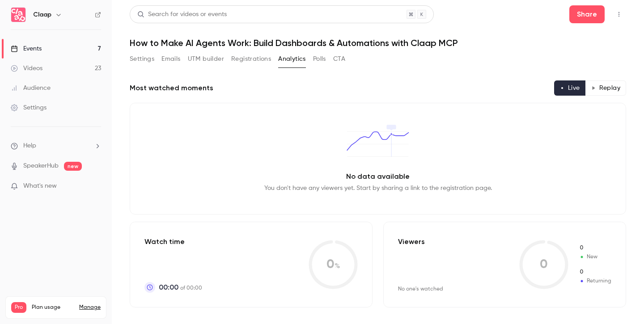  I want to click on button: Live, so click(570, 88).